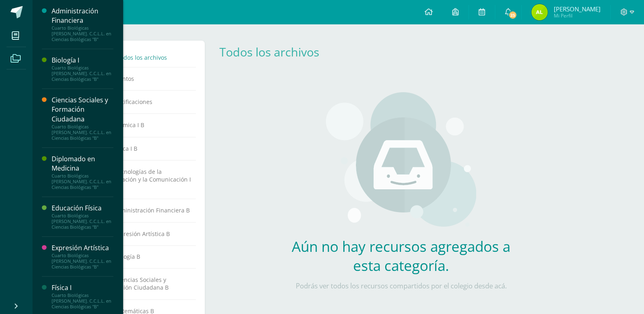 The width and height of the screenshot is (644, 314). What do you see at coordinates (133, 101) in the screenshot?
I see `span: Notificaciones` at bounding box center [133, 101].